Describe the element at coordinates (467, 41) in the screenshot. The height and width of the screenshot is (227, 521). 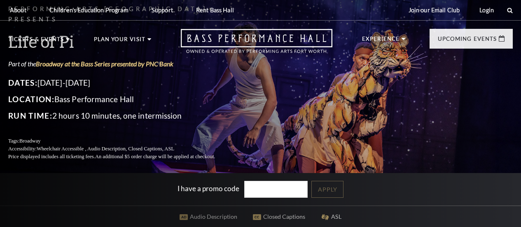
I see `p: Upcoming Events` at that location.